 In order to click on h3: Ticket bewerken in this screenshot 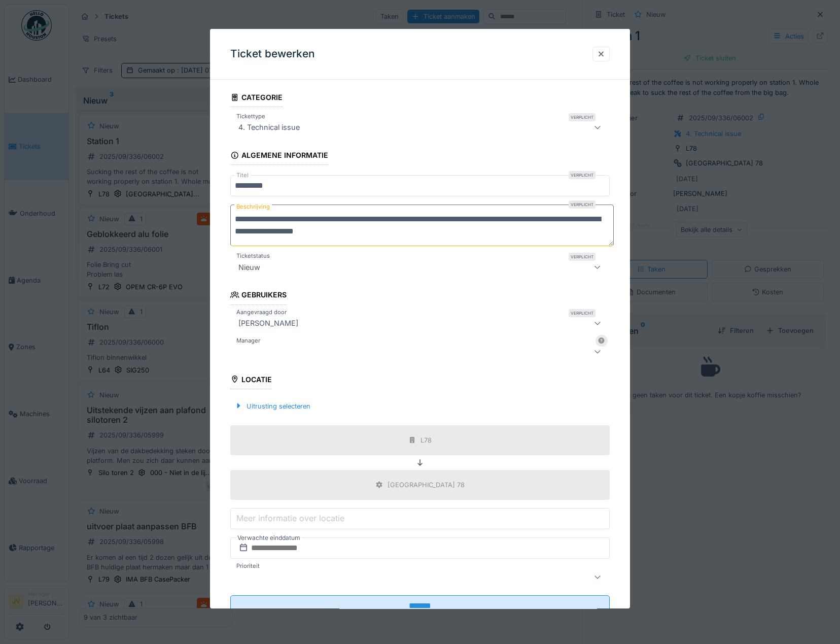, I will do `click(273, 54)`.